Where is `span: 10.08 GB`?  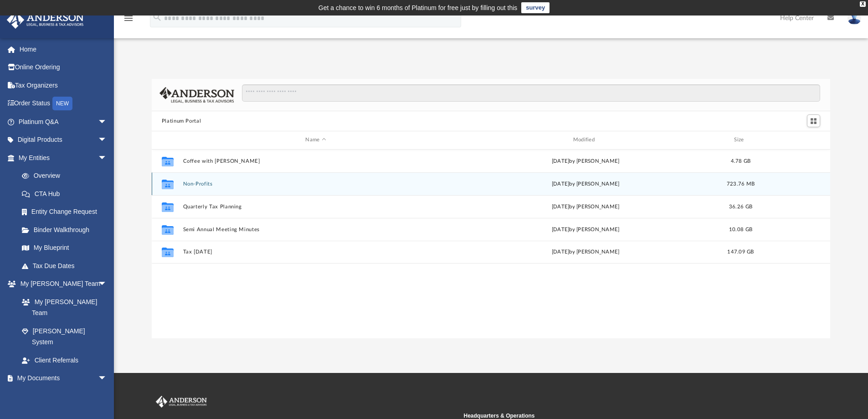
span: 10.08 GB is located at coordinates (741, 229).